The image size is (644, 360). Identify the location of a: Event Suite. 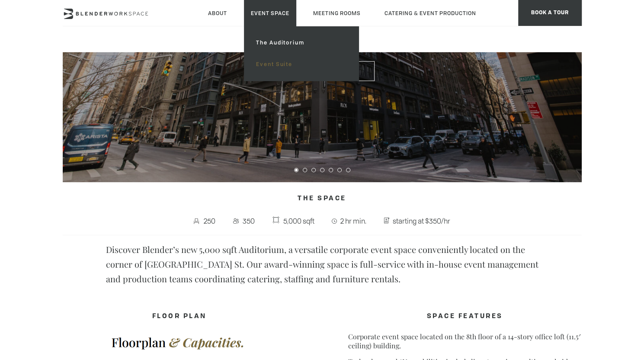
(300, 64).